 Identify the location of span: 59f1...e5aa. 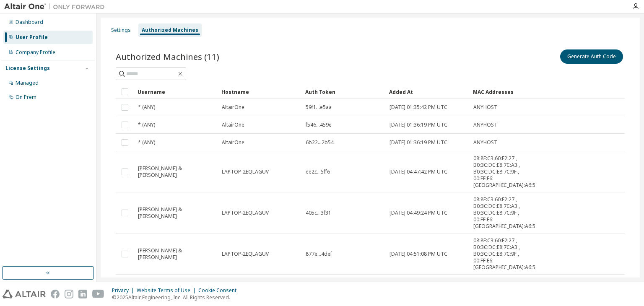
(318, 107).